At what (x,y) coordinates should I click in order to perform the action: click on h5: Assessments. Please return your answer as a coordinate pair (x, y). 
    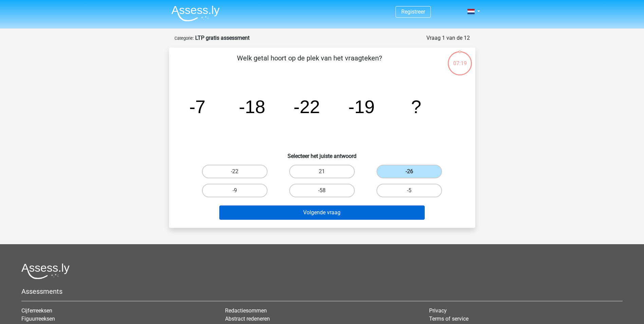
    Looking at the image, I should click on (322, 291).